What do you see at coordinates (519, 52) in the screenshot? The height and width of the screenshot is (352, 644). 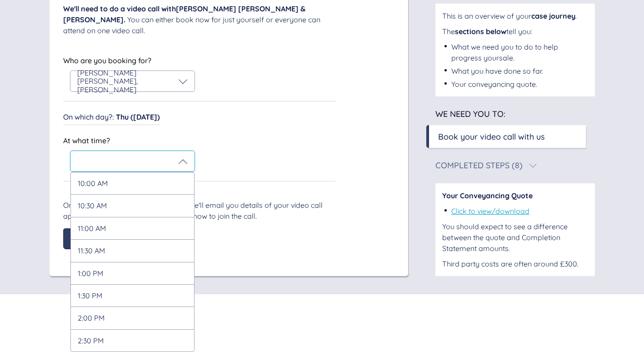 I see `div: What we need you to do to help progress your sale .` at bounding box center [519, 52].